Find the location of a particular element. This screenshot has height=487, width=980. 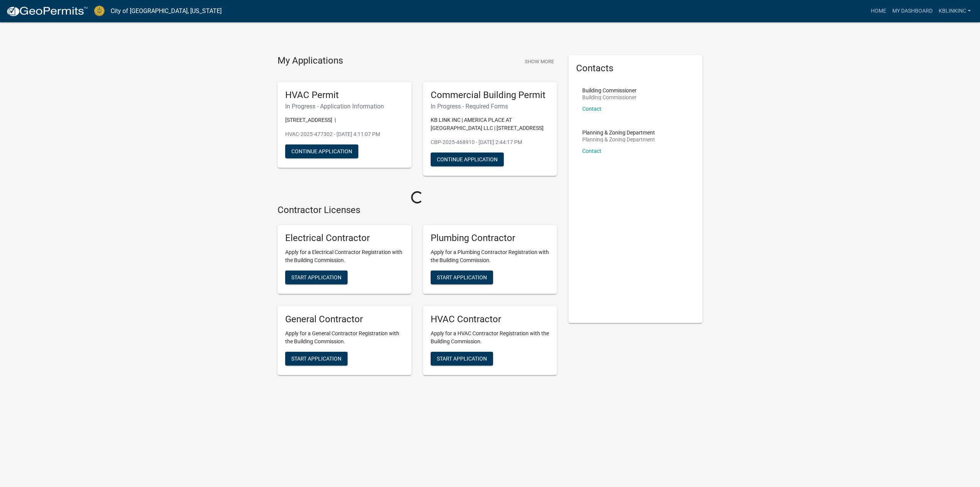

p: Apply for a HVAC Contractor Registration with the Building Commission. is located at coordinates (490, 338).